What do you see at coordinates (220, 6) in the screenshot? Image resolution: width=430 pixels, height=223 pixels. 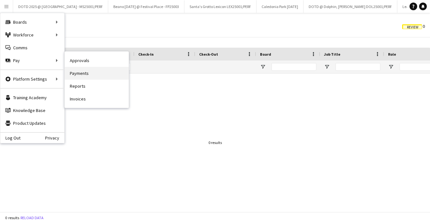 I see `button: Santa's Grotto Lexicon LEX25001/PERF` at bounding box center [220, 6].